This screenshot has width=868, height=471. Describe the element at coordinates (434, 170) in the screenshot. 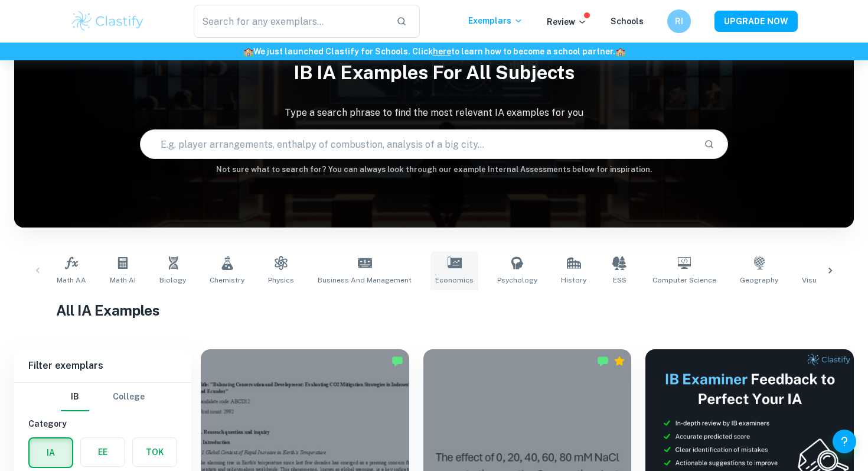

I see `h6: Not sure what to search for? You can always look through our example Internal Assessments below f...` at that location.